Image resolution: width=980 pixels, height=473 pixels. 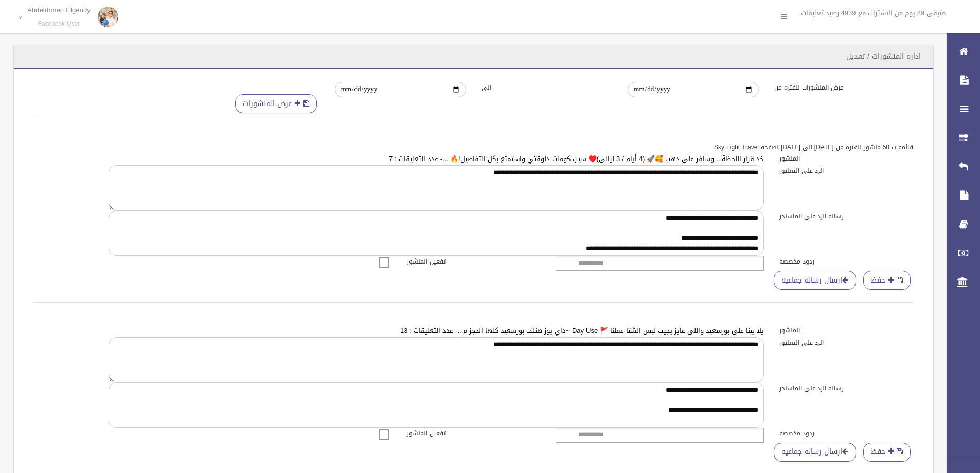 I want to click on a: يلا بينا على بورسعيد واللى عايز يجيب لبس الشتا عملنا 🚩 Day Use ~داي يوز هنلف بورسعيد كلها الحجز م..., so click(x=582, y=331).